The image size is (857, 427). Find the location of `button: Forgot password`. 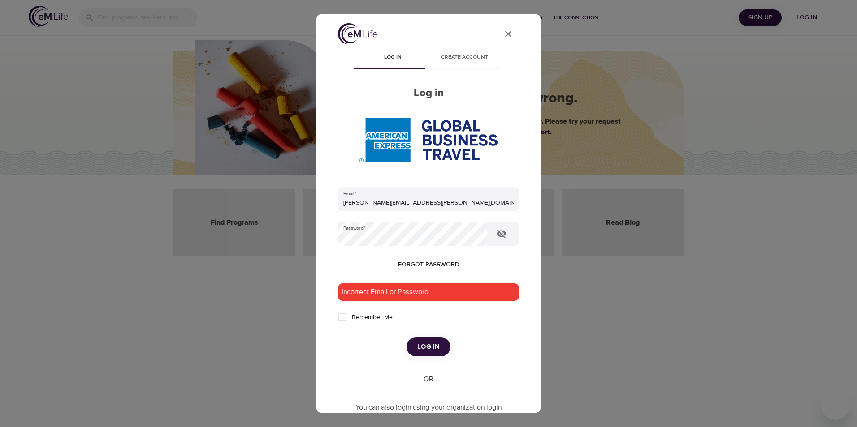

button: Forgot password is located at coordinates (428, 265).